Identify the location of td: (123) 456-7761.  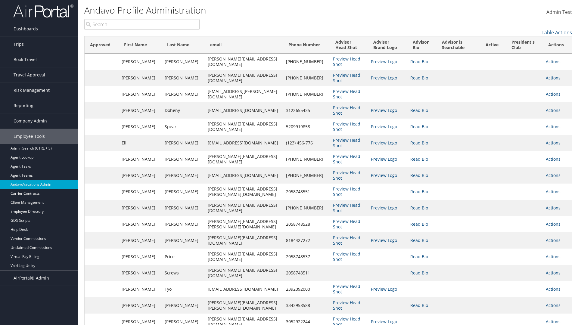
(306, 143).